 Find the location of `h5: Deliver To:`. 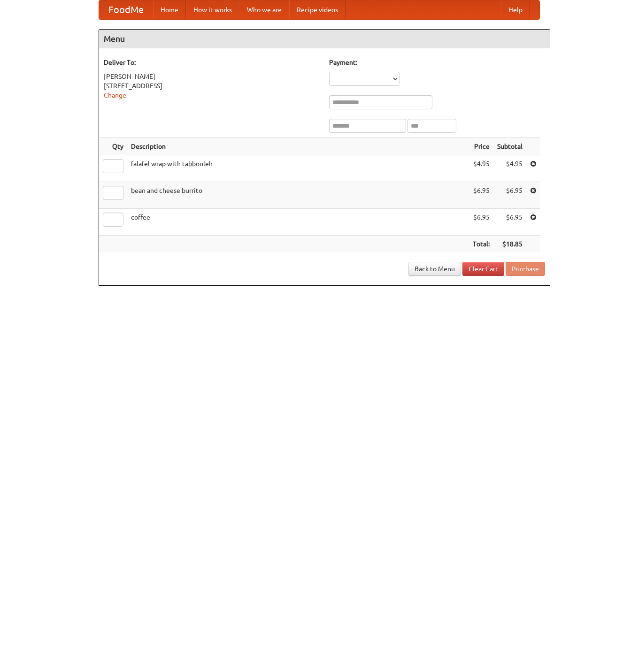

h5: Deliver To: is located at coordinates (212, 62).